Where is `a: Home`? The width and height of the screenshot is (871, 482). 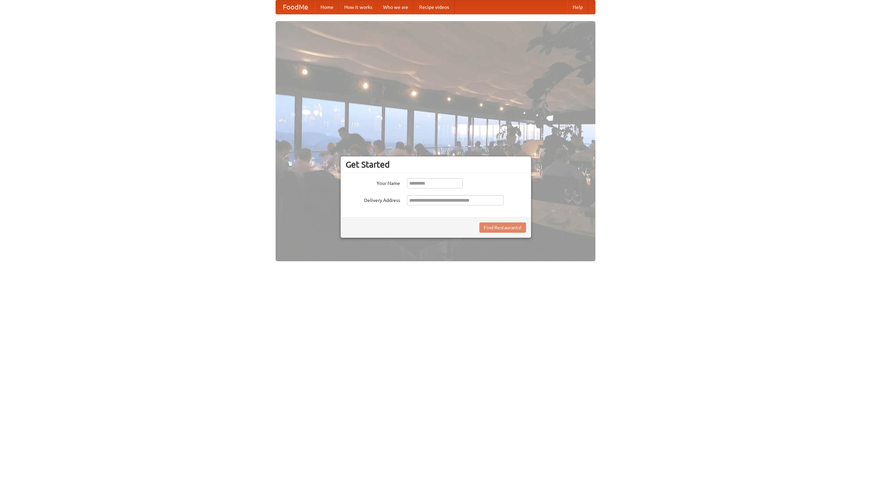
a: Home is located at coordinates (327, 7).